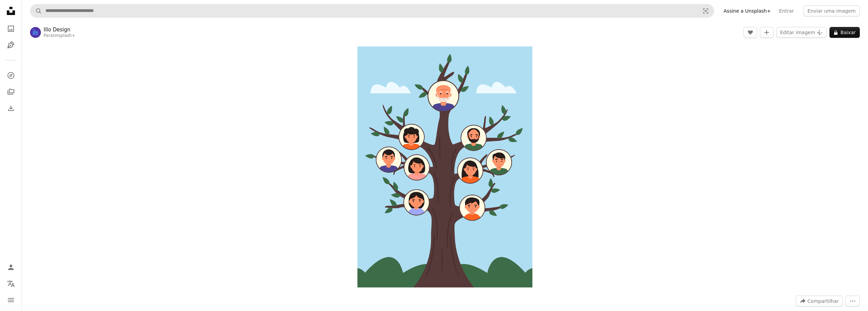  What do you see at coordinates (802, 33) in the screenshot?
I see `button: Editar imagem` at bounding box center [802, 33].